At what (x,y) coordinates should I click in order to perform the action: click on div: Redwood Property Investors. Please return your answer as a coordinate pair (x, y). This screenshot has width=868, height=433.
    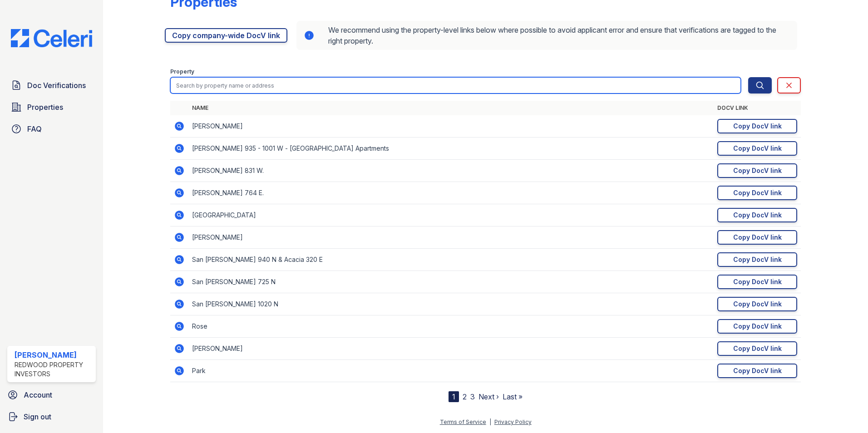
    Looking at the image, I should click on (53, 369).